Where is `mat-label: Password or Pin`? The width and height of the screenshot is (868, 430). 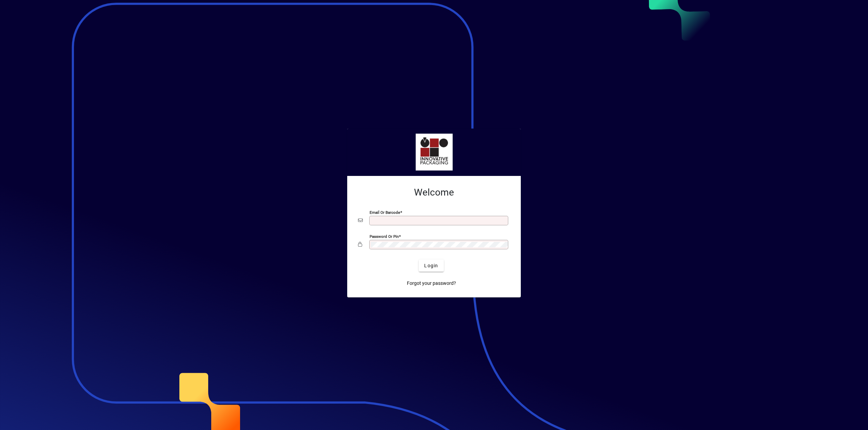 mat-label: Password or Pin is located at coordinates (384, 236).